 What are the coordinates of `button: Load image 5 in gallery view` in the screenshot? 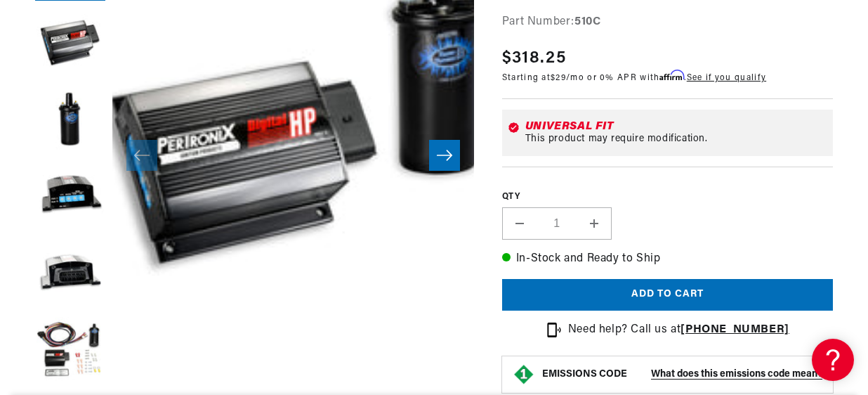 It's located at (70, 275).